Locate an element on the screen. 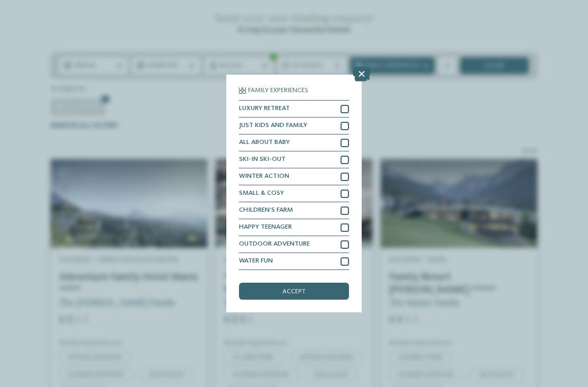 Image resolution: width=588 pixels, height=387 pixels. span: SMALL & COSY is located at coordinates (261, 193).